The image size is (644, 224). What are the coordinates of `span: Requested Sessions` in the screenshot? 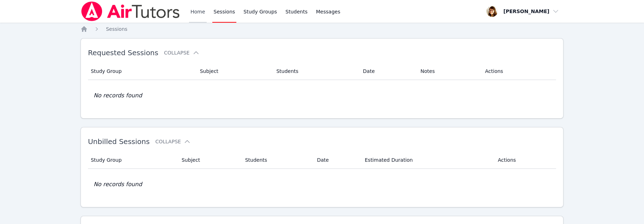 It's located at (123, 53).